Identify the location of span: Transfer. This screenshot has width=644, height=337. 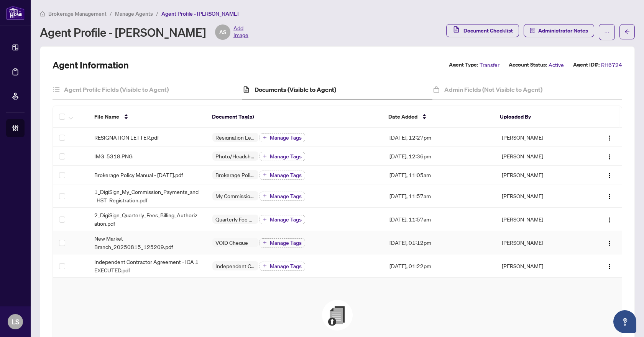
(489, 65).